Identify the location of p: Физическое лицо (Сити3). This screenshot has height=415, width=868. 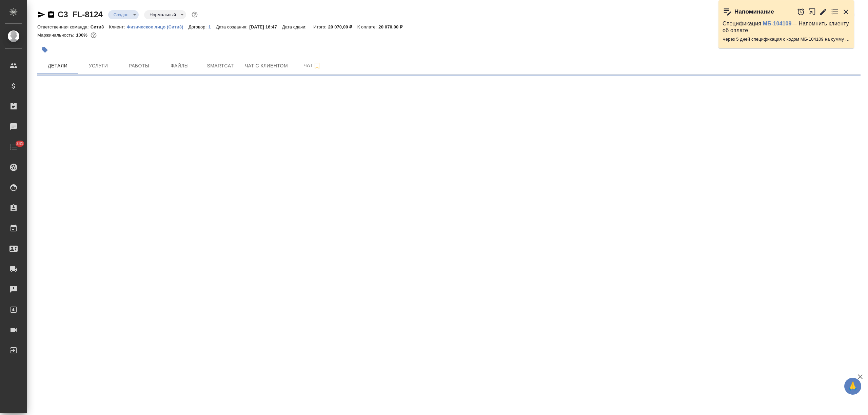
(157, 27).